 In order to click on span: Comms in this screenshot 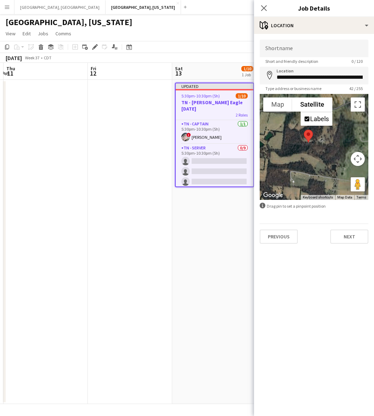, I will do `click(63, 34)`.